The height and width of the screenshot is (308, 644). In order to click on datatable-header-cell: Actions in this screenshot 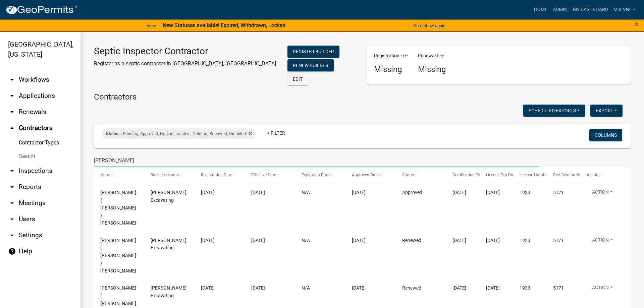, I will do `click(605, 175)`.